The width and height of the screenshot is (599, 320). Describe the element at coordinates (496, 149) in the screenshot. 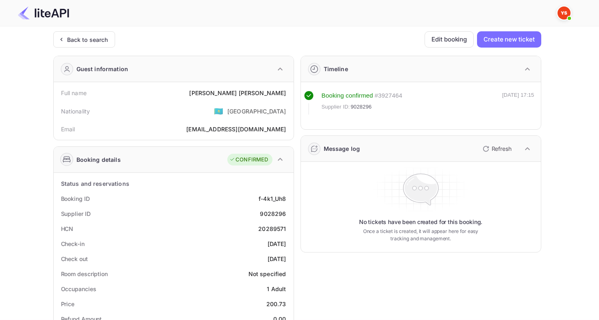

I see `button: Refresh` at that location.